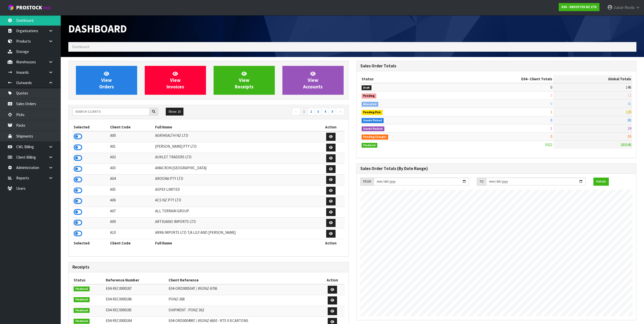 The width and height of the screenshot is (644, 324). What do you see at coordinates (325, 112) in the screenshot?
I see `a: 4` at bounding box center [325, 112].